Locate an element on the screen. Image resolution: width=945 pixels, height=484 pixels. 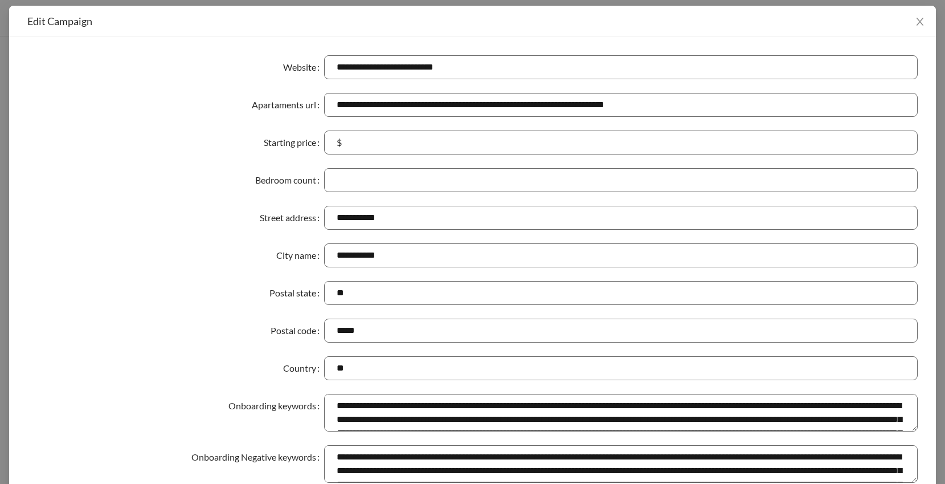
button: Close is located at coordinates (920, 22).